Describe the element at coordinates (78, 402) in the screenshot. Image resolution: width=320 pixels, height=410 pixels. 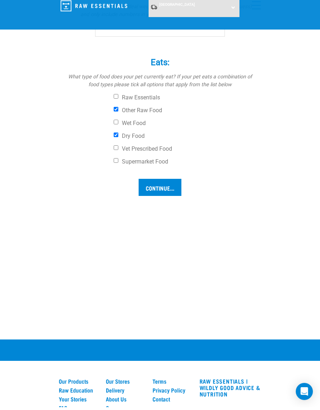
I see `a: Your Stories` at that location.